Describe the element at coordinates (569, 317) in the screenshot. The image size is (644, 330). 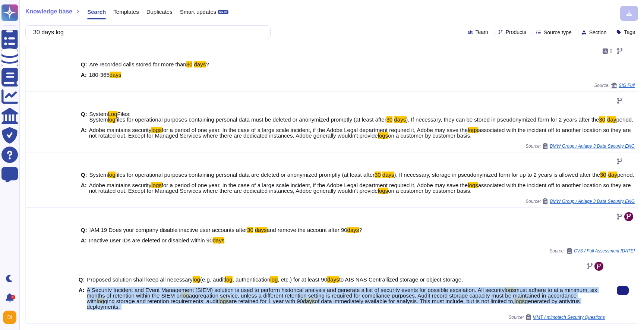
I see `span: MMT / mimotech Security Questions` at that location.